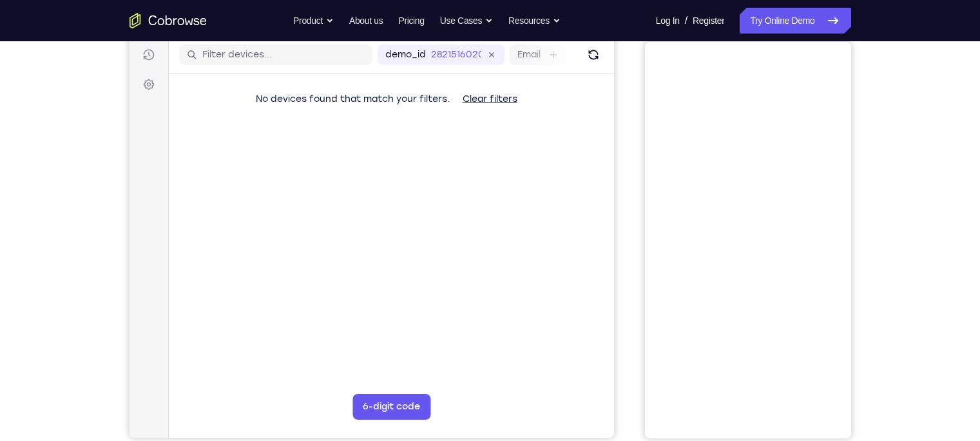 Image resolution: width=980 pixels, height=441 pixels. What do you see at coordinates (366, 20) in the screenshot?
I see `a: About us` at bounding box center [366, 20].